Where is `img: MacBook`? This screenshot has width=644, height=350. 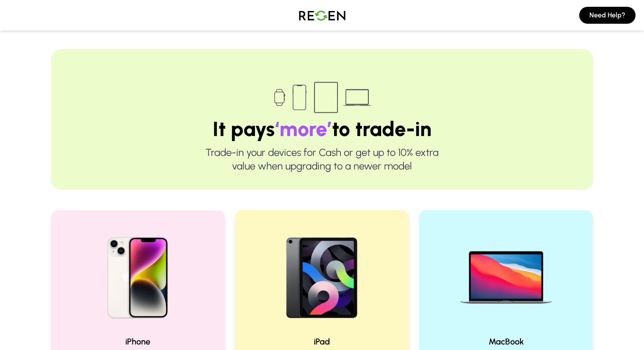 img: MacBook is located at coordinates (506, 275).